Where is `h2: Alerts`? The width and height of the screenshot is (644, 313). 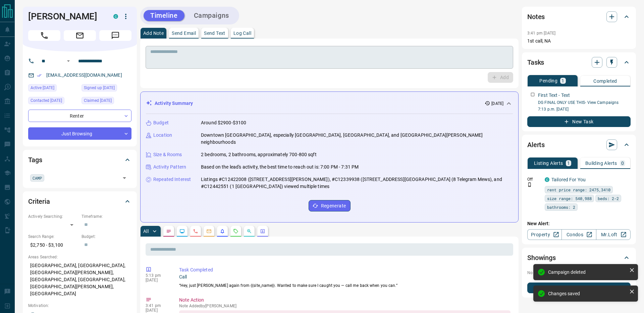 h2: Alerts is located at coordinates (536, 145).